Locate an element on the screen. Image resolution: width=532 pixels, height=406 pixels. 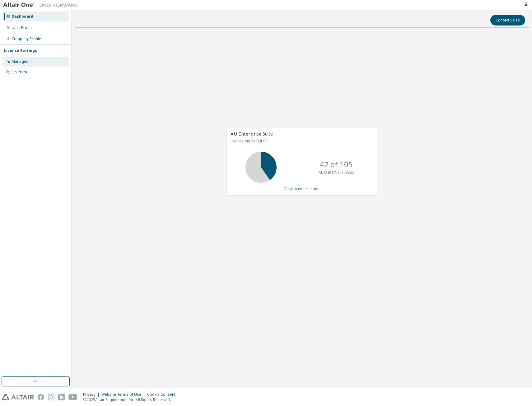
div: Website Terms of Use is located at coordinates (124, 395).